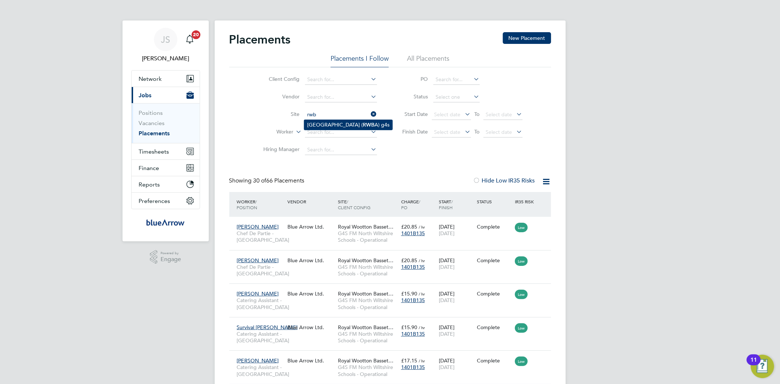 This screenshot has height=384, width=780. What do you see at coordinates (411, 204) in the screenshot?
I see `span: / PO` at bounding box center [411, 204].